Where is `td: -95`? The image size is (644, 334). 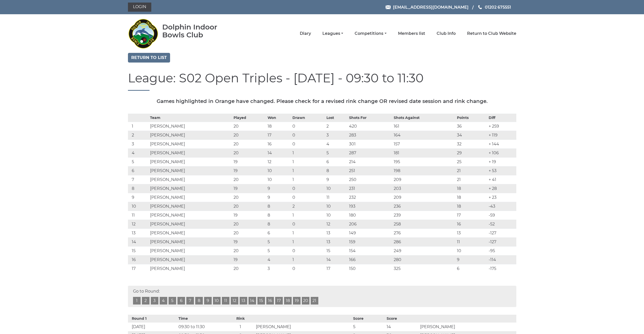
td: -95 is located at coordinates (502, 250).